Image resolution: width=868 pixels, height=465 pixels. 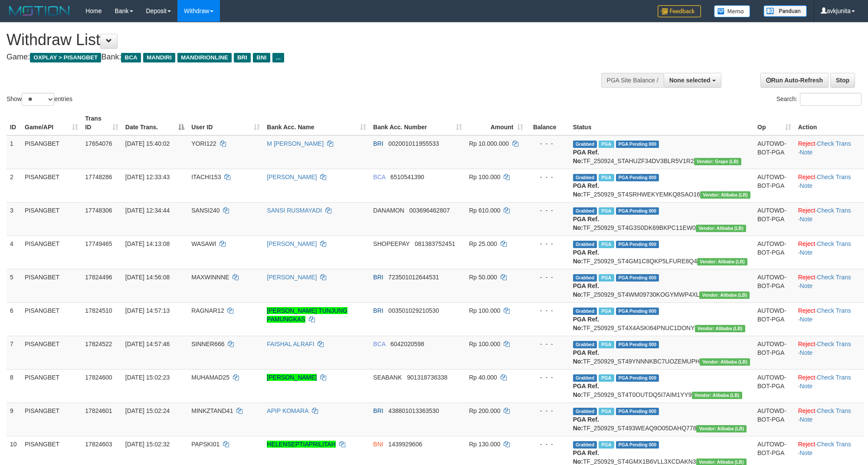 What do you see at coordinates (38, 99) in the screenshot?
I see `select: Showentries` at bounding box center [38, 99].